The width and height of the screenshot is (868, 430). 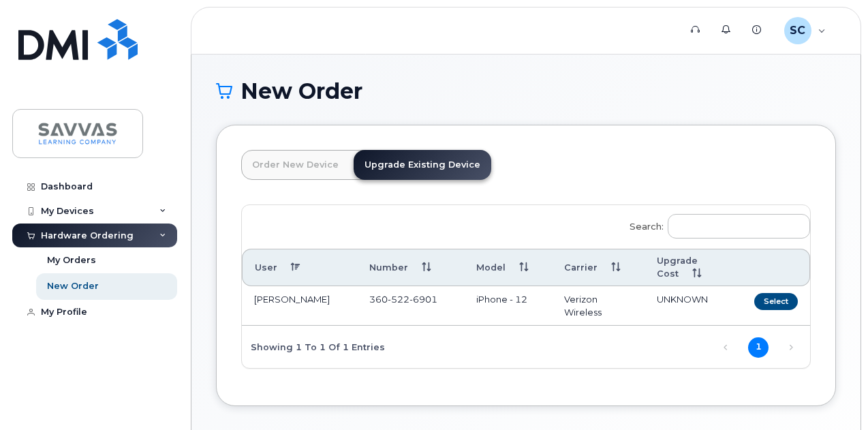 What do you see at coordinates (508, 268) in the screenshot?
I see `th: Model: activate to sort column ascending` at bounding box center [508, 268].